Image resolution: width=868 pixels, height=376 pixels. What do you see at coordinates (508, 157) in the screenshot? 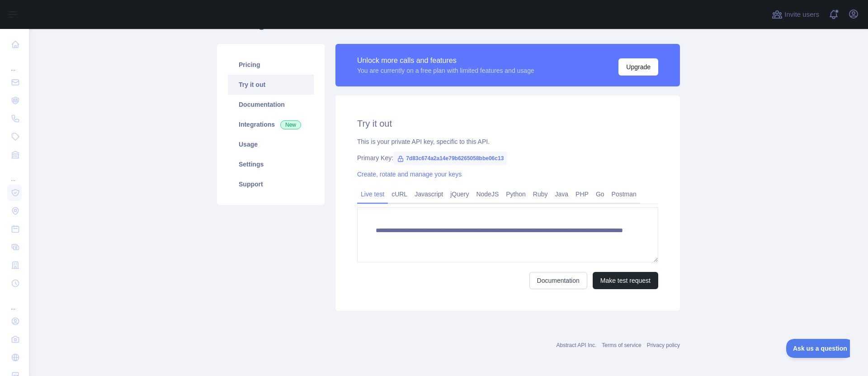
I see `div: Primary Key:` at bounding box center [508, 157].